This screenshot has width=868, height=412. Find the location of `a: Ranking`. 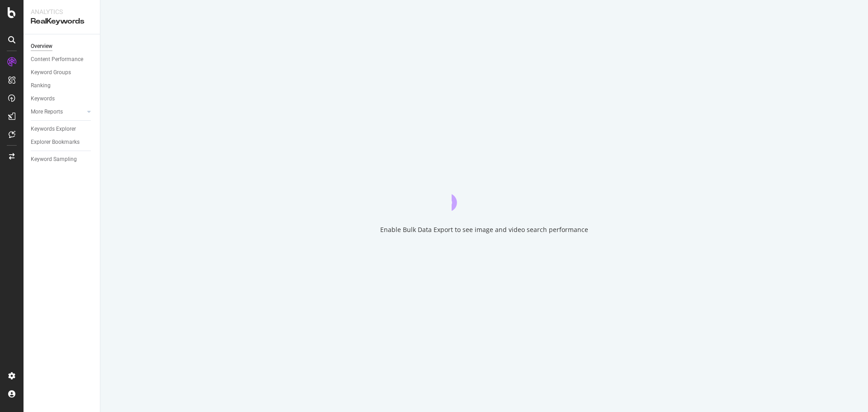

a: Ranking is located at coordinates (62, 86).